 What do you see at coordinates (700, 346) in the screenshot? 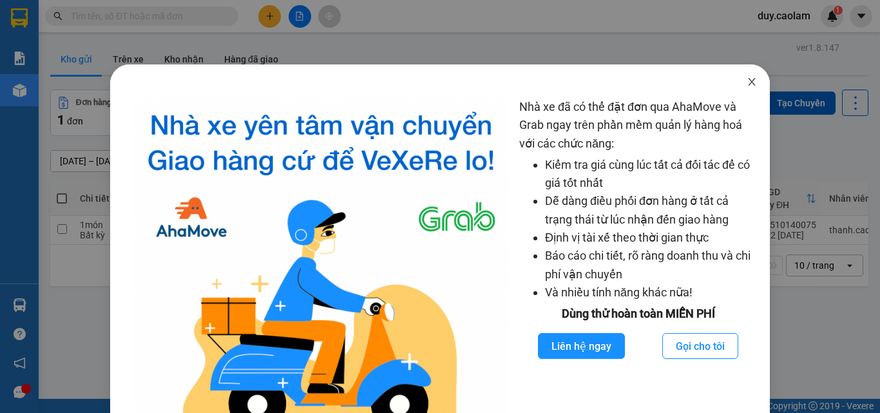
I see `button: Gọi cho tôi` at bounding box center [700, 346].